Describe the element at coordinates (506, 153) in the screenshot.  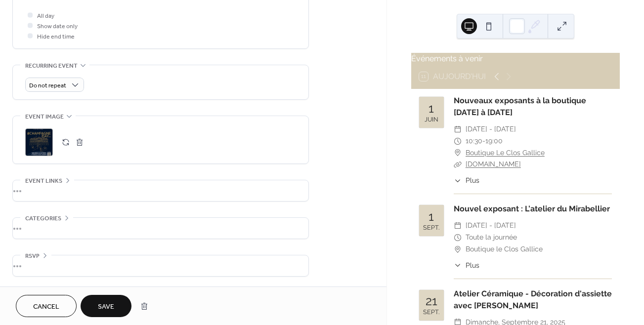
I see `a: Boutique Le Clos Gallice` at that location.